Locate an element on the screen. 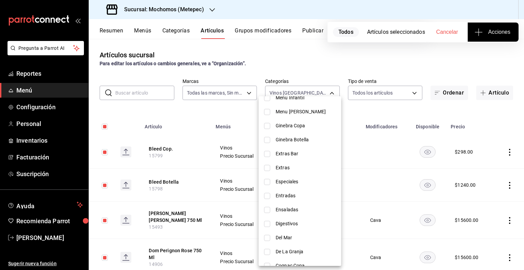  span: Ginebra Copa is located at coordinates (306, 126).